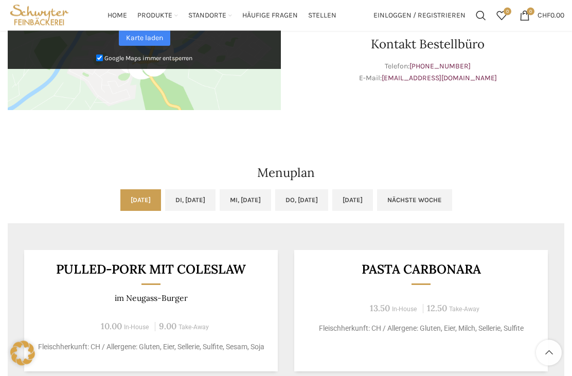  What do you see at coordinates (270, 15) in the screenshot?
I see `span: Häufige Fragen` at bounding box center [270, 15].